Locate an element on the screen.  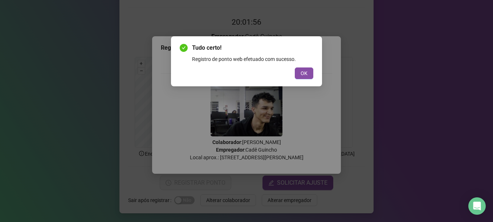
div: Registro de ponto web efetuado com sucesso. is located at coordinates (253, 59).